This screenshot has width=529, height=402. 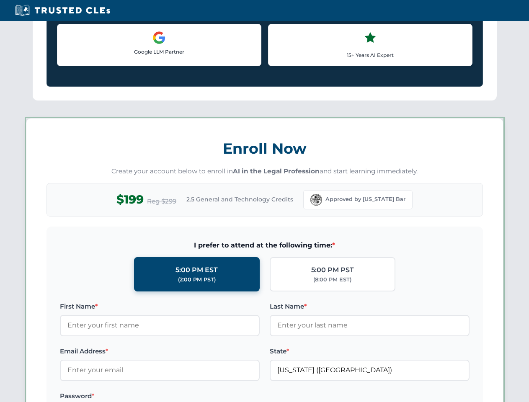 I want to click on div: (2:00 PM PST), so click(x=197, y=280).